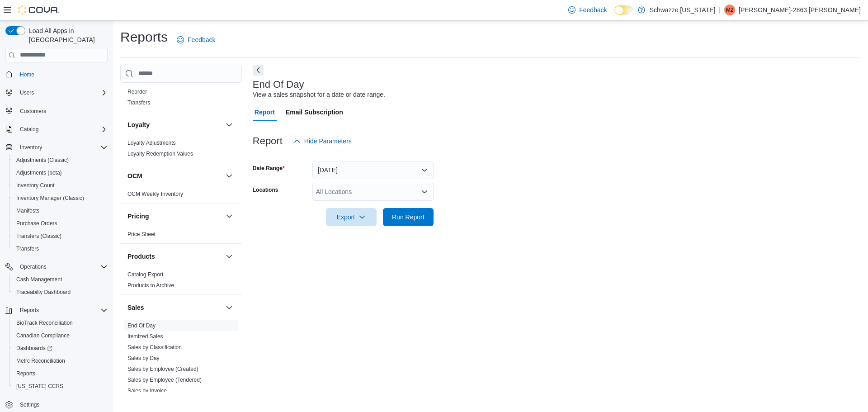 The height and width of the screenshot is (412, 868). Describe the element at coordinates (60, 186) in the screenshot. I see `button: Inventory Count` at that location.